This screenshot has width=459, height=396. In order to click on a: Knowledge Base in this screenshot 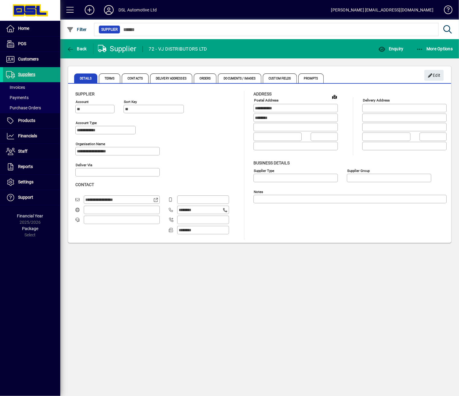, I will do `click(445, 11)`.